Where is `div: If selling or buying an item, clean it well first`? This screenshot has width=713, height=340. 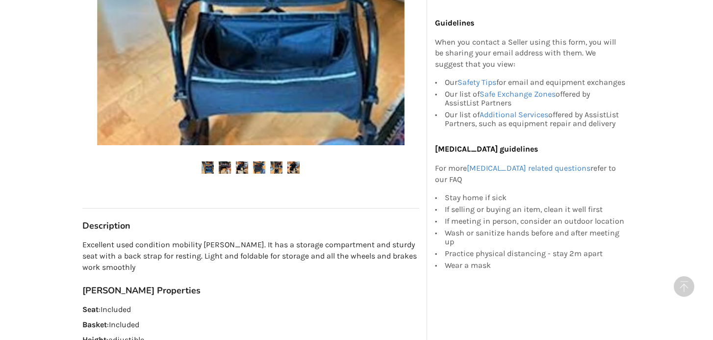 div: If selling or buying an item, clean it well first is located at coordinates (535, 209).